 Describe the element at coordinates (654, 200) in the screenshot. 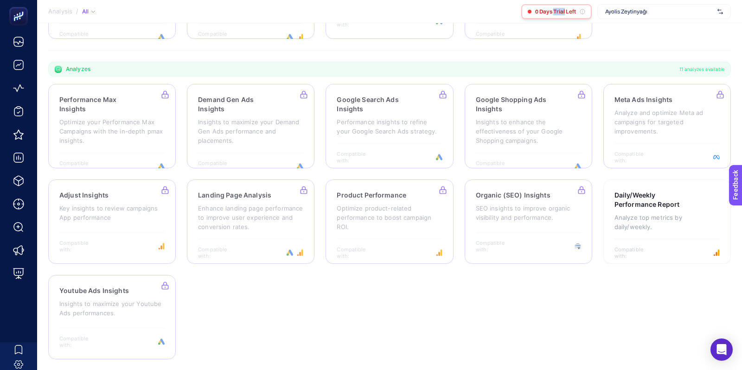

I see `h3: Daily/Weekly Performance Report` at that location.